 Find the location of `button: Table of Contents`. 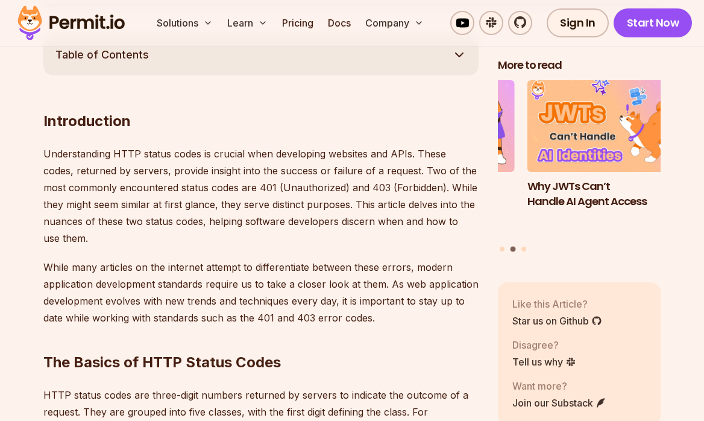

button: Table of Contents is located at coordinates (261, 55).